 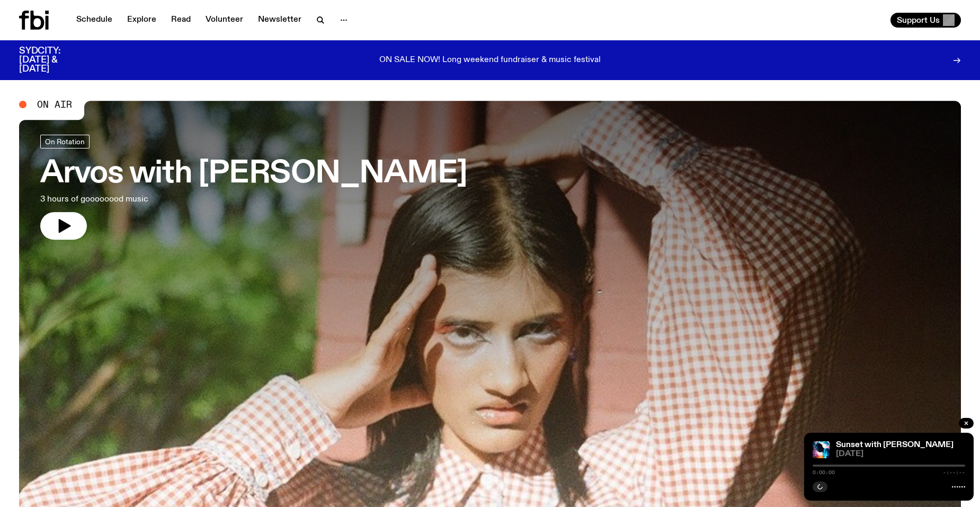 I want to click on span: On Rotation, so click(x=64, y=141).